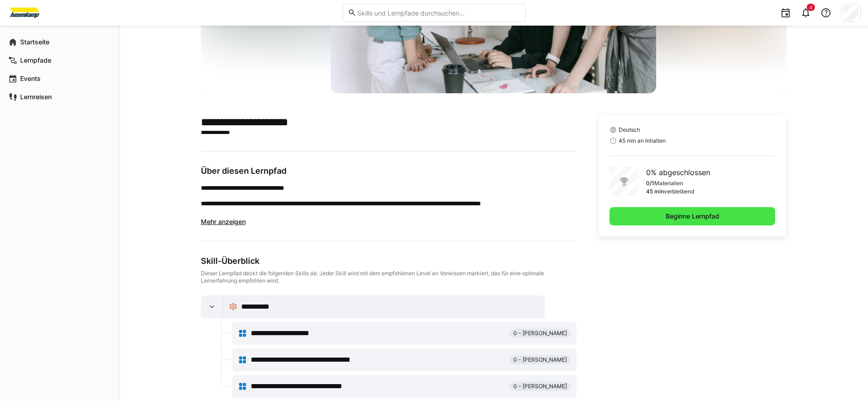 This screenshot has width=868, height=401. Describe the element at coordinates (438, 13) in the screenshot. I see `input: Skills und Lernpfade durchsuchen…` at that location.